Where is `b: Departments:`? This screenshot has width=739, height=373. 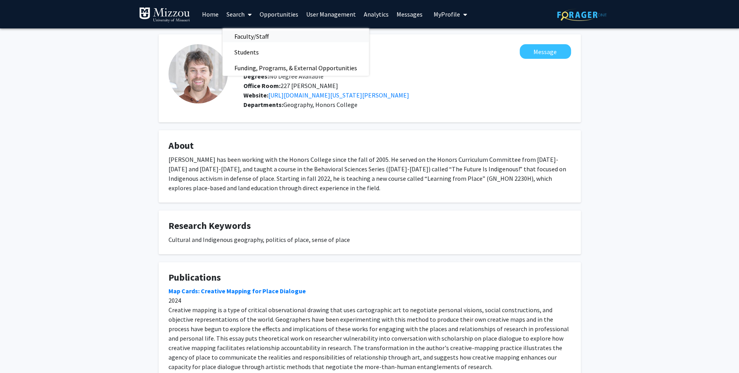 b: Departments: is located at coordinates (263, 105).